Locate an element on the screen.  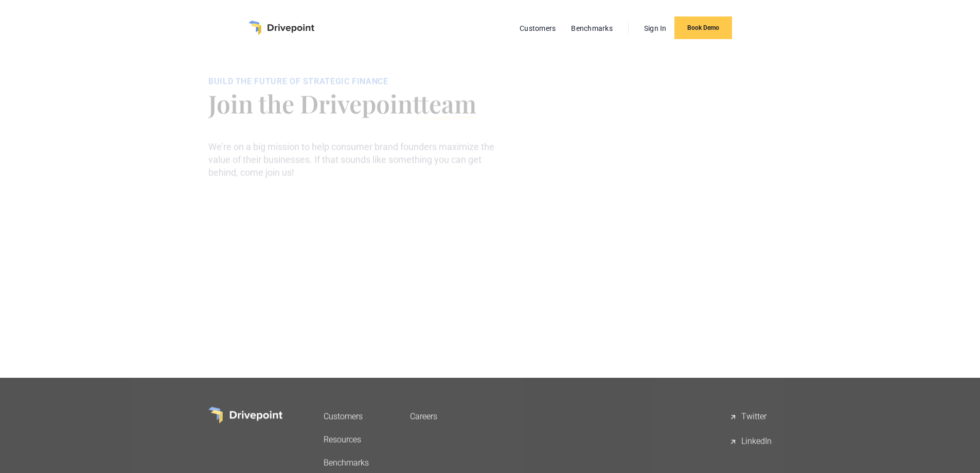
a: Resources is located at coordinates (347, 439).